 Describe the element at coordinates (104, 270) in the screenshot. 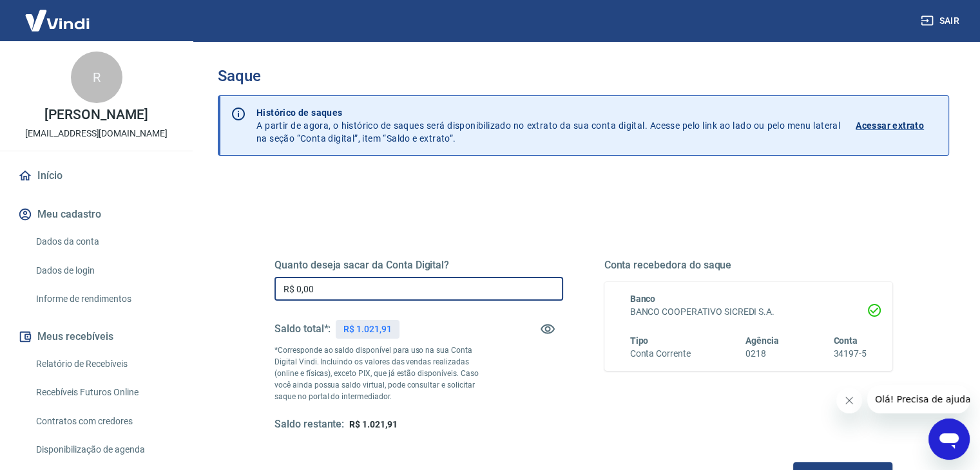

I see `a: Dados de login` at that location.